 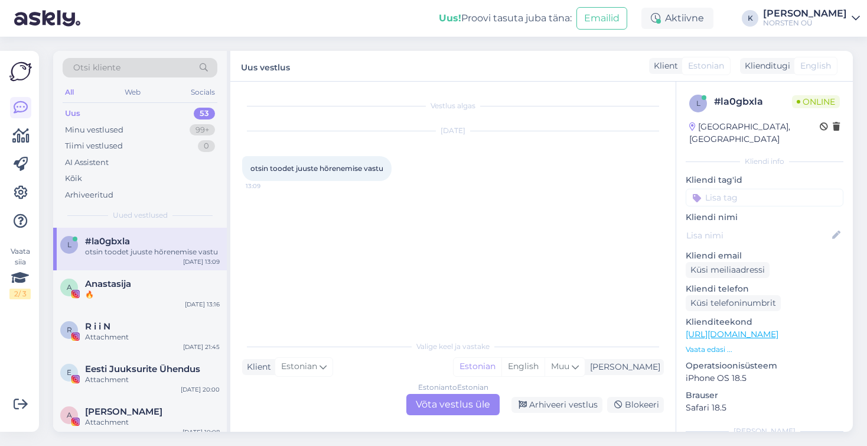 I want to click on div: Estonian to Estonian, so click(x=453, y=387).